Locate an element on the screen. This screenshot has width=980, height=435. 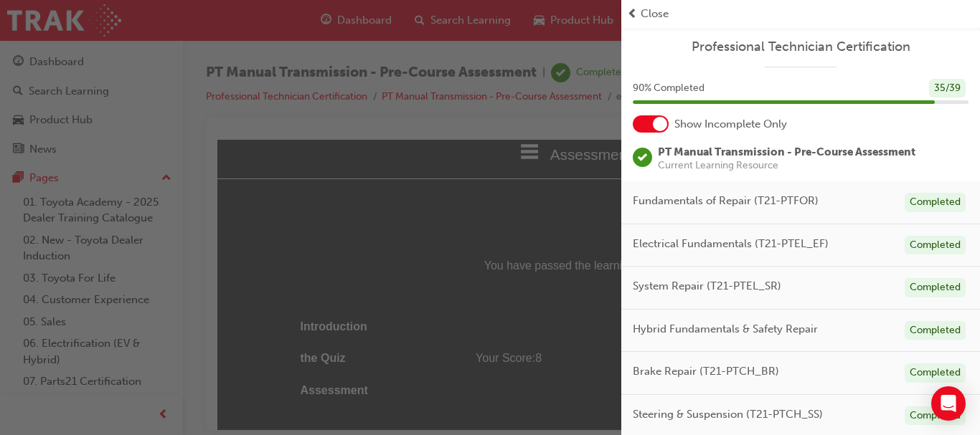
a: Professional Technician Certification is located at coordinates (801, 47).